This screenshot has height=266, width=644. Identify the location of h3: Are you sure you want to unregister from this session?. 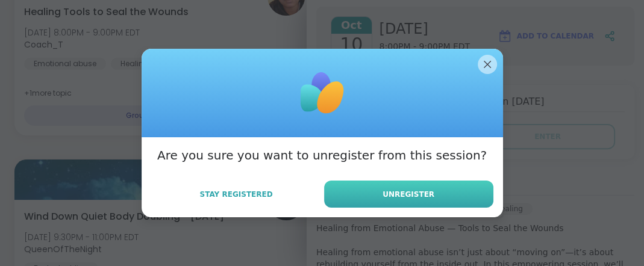
(322, 155).